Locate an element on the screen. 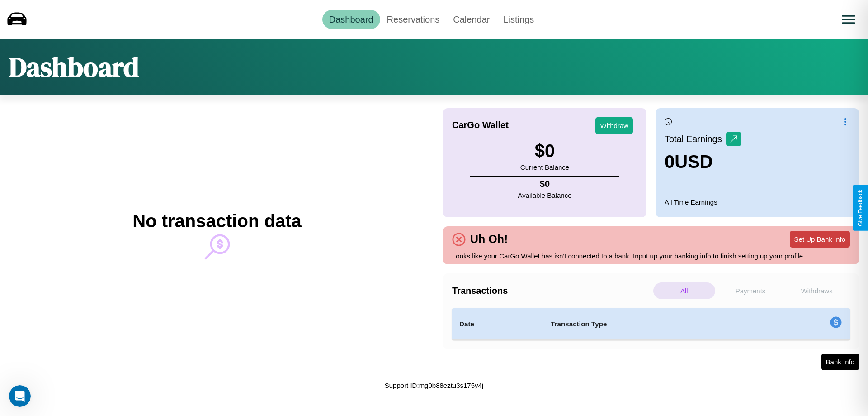 The height and width of the screenshot is (416, 868). h2: No transaction data is located at coordinates (216, 221).